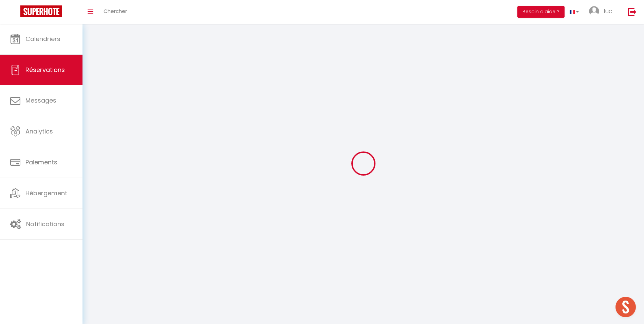 This screenshot has width=644, height=324. What do you see at coordinates (39, 131) in the screenshot?
I see `span: Analytics` at bounding box center [39, 131].